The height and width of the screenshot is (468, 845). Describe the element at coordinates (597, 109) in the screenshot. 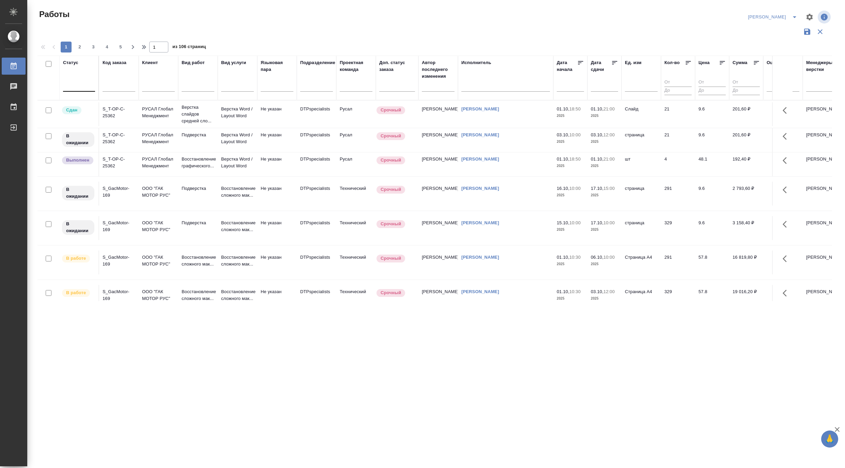

I see `p: 01.10,` at that location.